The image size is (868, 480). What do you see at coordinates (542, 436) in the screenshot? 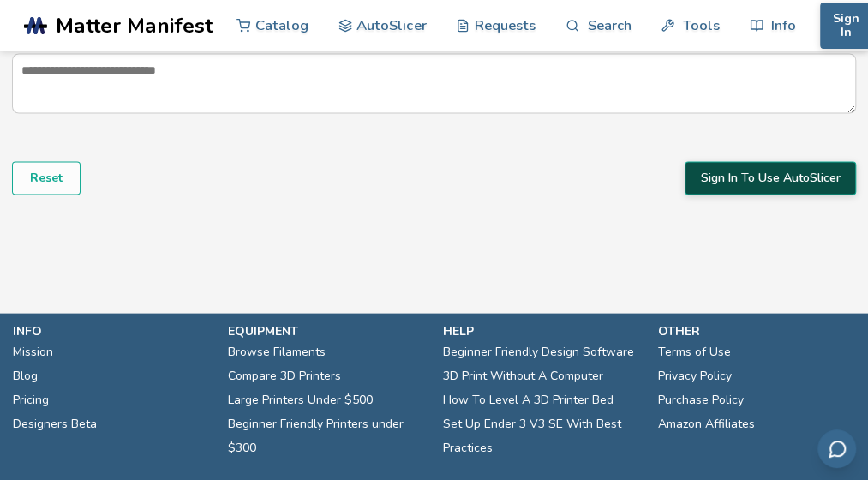
I see `a: Set Up Ender 3 V3 SE With Best Practices` at bounding box center [542, 436].